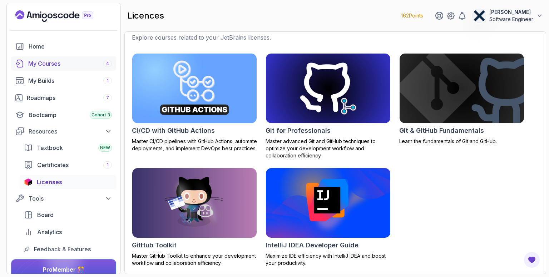 The height and width of the screenshot is (277, 549). I want to click on h2: Git & GitHub Fundamentals, so click(441, 131).